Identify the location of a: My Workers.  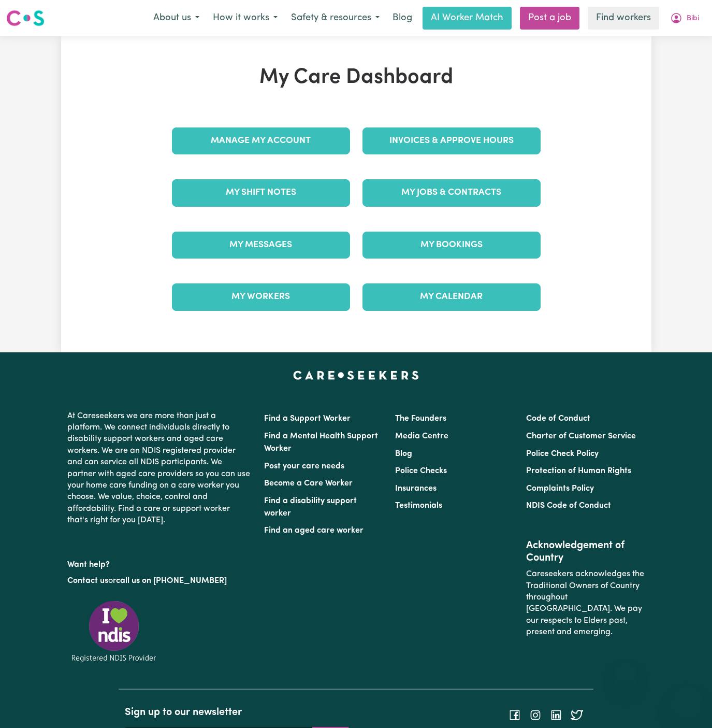
(261, 297).